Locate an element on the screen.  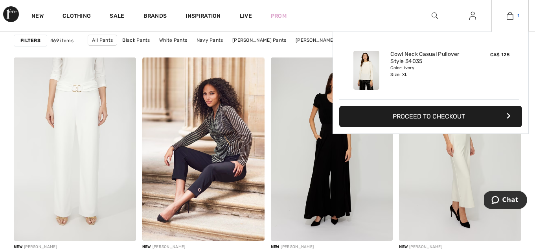
a: Brands is located at coordinates (155, 17).